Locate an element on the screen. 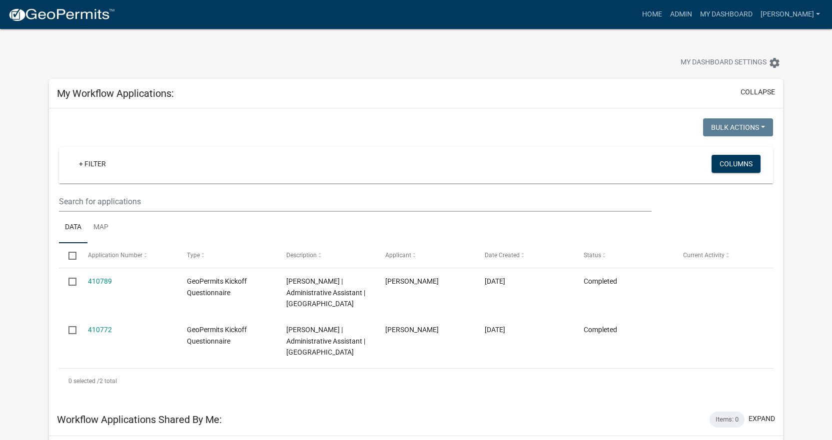  span: Current Activity is located at coordinates (704, 255).